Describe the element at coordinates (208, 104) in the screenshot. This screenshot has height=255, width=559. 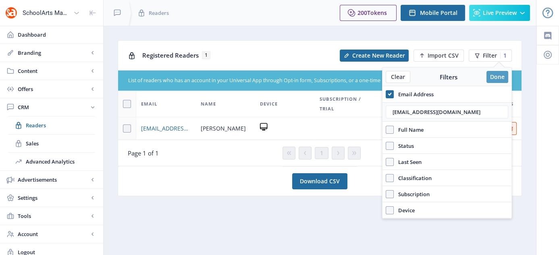
I see `span: Name` at that location.